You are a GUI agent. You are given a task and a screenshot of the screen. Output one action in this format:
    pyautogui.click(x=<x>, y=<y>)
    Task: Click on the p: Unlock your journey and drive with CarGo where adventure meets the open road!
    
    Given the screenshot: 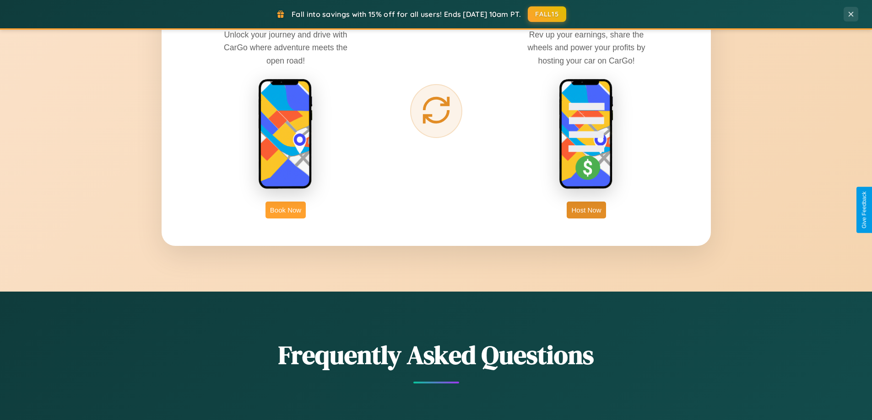 What is the action you would take?
    pyautogui.click(x=286, y=48)
    